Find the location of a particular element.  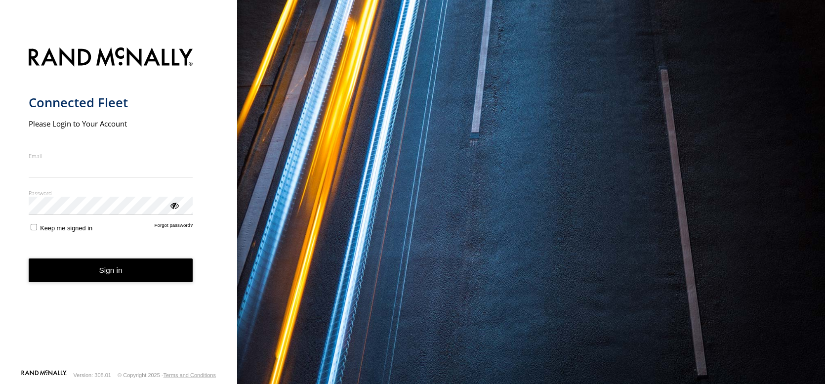

a: Visit our Website is located at coordinates (44, 375).